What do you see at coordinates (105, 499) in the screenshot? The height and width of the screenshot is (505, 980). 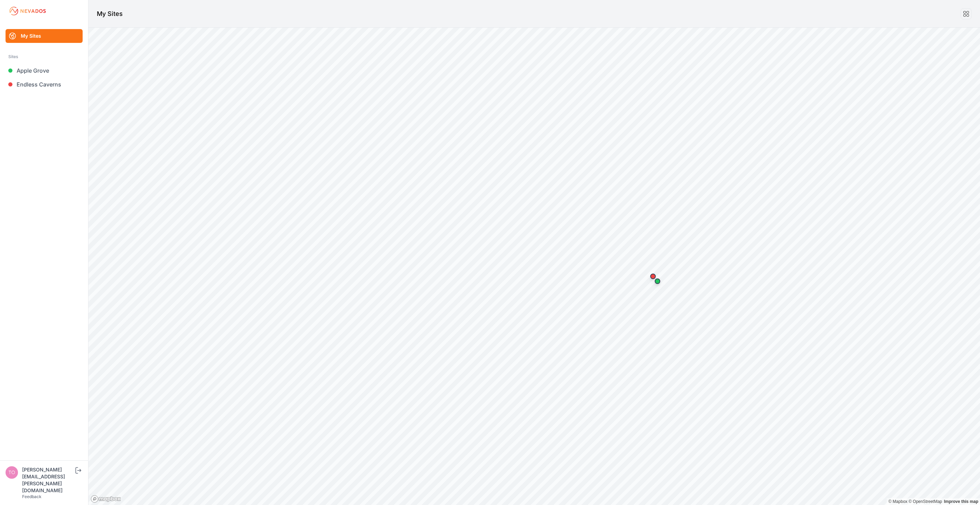 I see `a: Mapbox logo` at bounding box center [105, 499].